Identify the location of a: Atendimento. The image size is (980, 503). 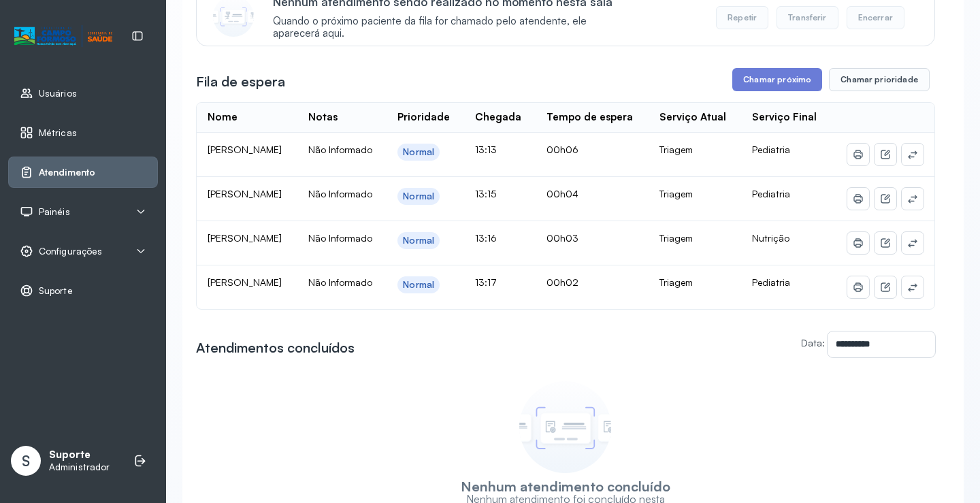
(83, 172).